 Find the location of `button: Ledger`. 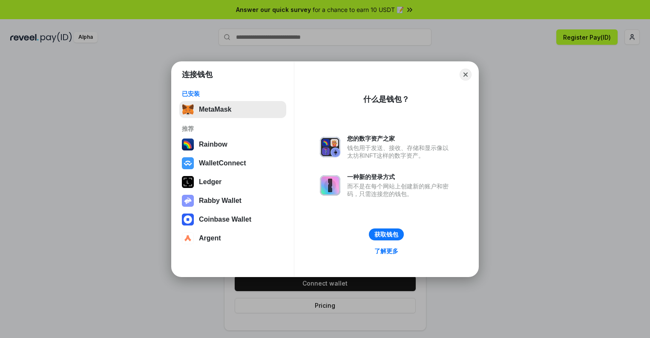

button: Ledger is located at coordinates (233, 182).